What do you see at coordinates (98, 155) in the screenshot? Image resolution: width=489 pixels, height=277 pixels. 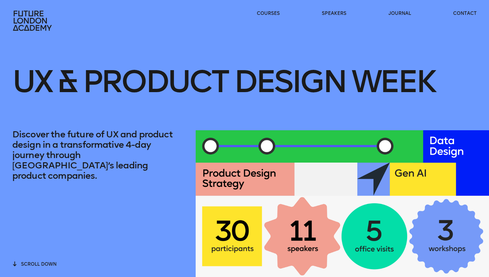 I see `p: Discover the future of UX and product design in a transformative 4-day journey through [GEOGRAPHI...` at bounding box center [98, 155].